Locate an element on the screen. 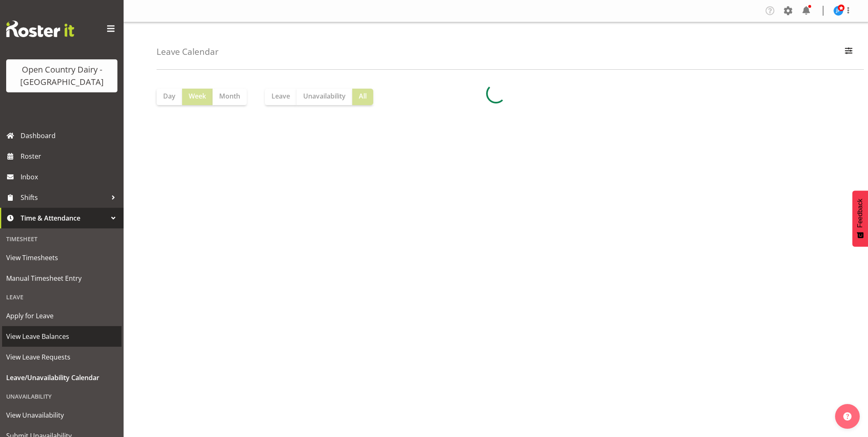  div: Unavailability is located at coordinates (62, 396).